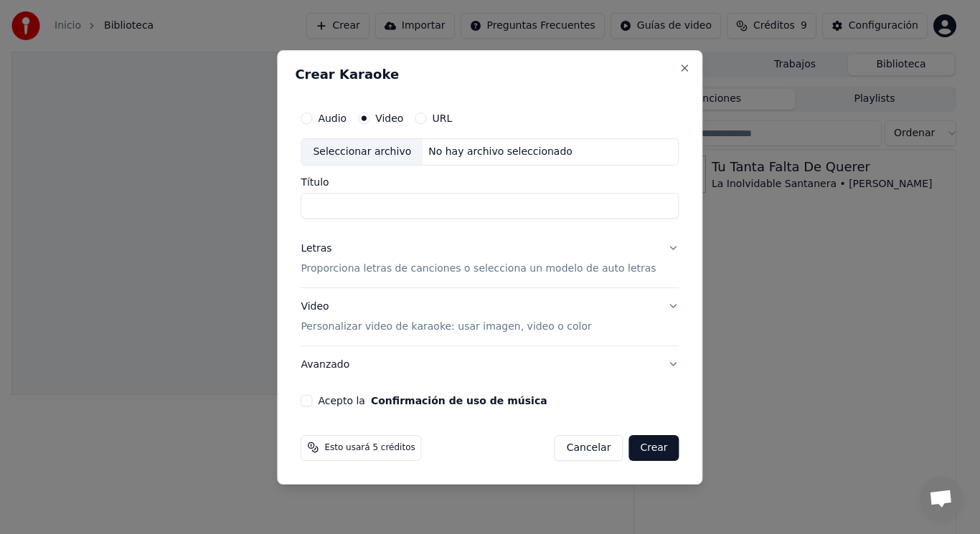  Describe the element at coordinates (500, 152) in the screenshot. I see `div: No hay archivo seleccionado` at that location.